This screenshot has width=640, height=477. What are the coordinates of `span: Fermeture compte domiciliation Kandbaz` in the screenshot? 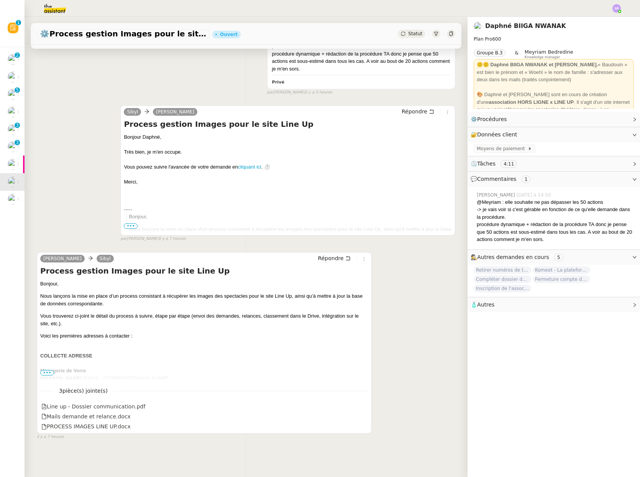 It's located at (562, 279).